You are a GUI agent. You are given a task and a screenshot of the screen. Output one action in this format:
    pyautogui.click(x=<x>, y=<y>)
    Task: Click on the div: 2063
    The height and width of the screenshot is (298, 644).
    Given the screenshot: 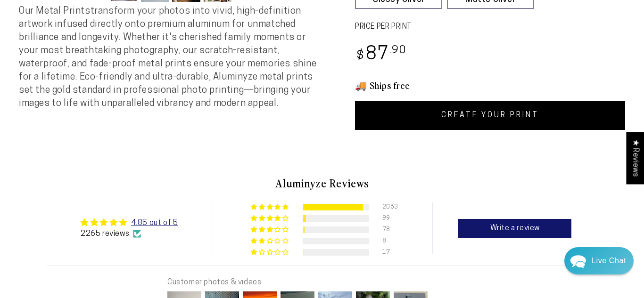 What is the action you would take?
    pyautogui.click(x=388, y=208)
    